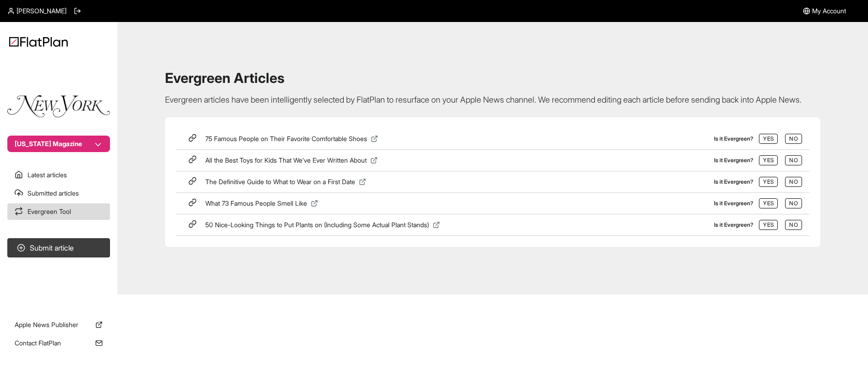  What do you see at coordinates (39, 42) in the screenshot?
I see `img: Logo` at bounding box center [39, 42].